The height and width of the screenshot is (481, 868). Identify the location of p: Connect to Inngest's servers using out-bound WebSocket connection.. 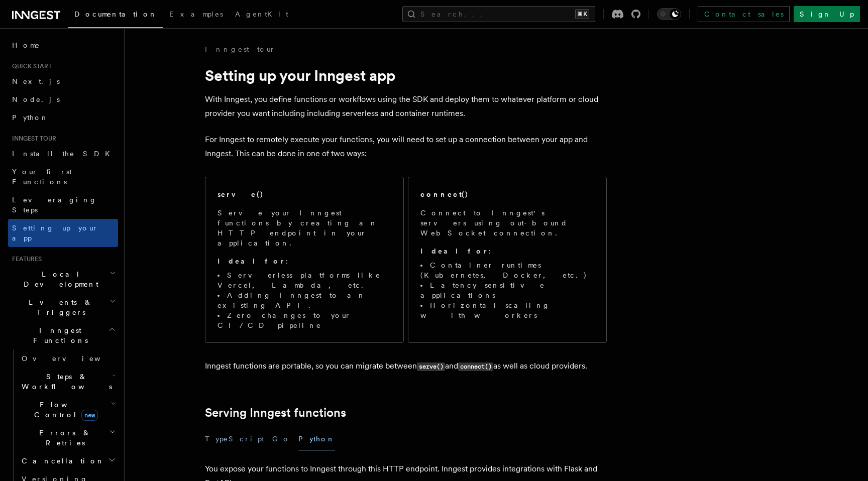
(508, 223).